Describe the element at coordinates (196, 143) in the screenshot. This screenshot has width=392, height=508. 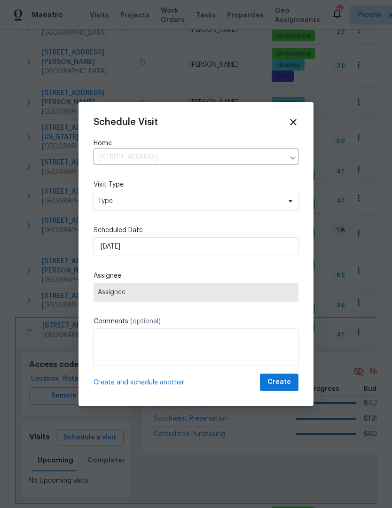
I see `label: Home` at that location.